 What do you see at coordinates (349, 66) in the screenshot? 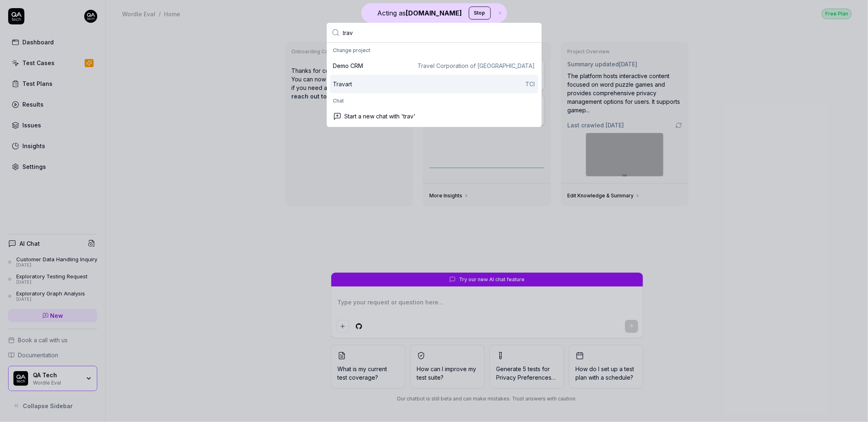
I see `div: Demo CRM` at bounding box center [349, 66].